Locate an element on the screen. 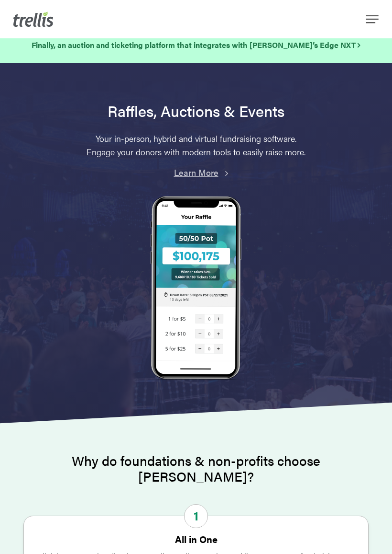  img: Trellis Raffles, Auctions and Event Fundraising is located at coordinates (196, 288).